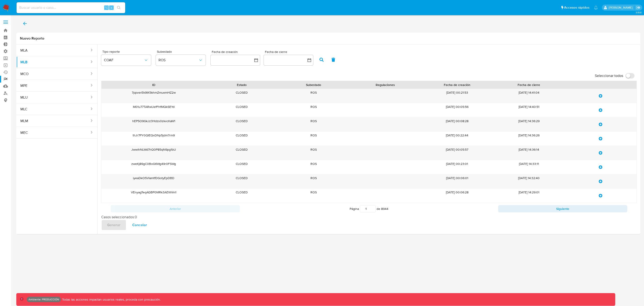 This screenshot has height=306, width=644. I want to click on p: Todas las acciones impactan usuarios reales, proceda con precaución., so click(111, 300).